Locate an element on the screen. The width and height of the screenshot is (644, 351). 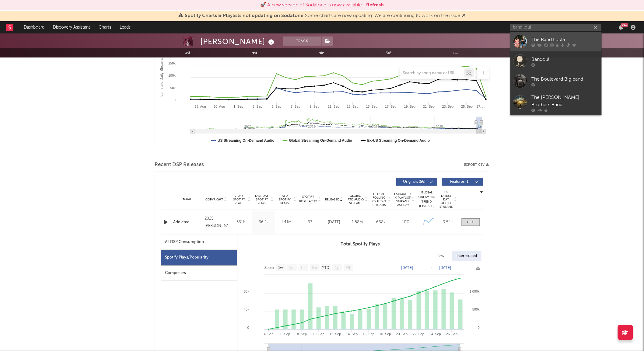
div: 1.41M is located at coordinates (287, 223).